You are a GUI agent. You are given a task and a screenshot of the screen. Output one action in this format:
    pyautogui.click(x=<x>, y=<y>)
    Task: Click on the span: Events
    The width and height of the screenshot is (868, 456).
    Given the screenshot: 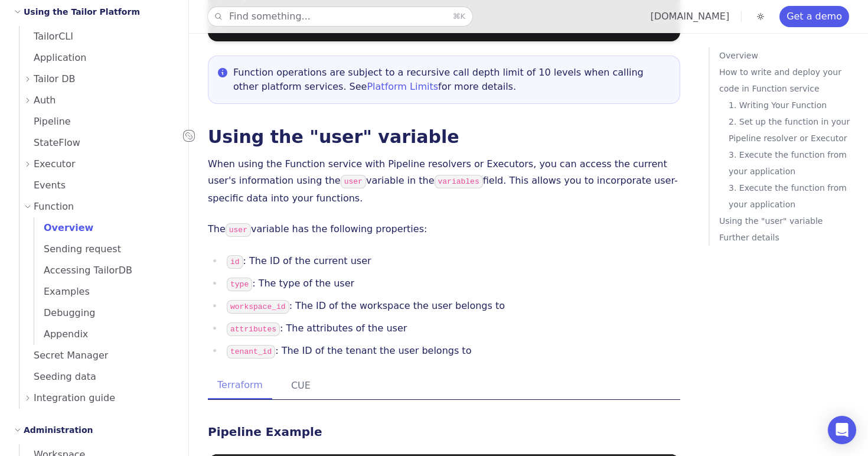 What is the action you would take?
    pyautogui.click(x=42, y=185)
    